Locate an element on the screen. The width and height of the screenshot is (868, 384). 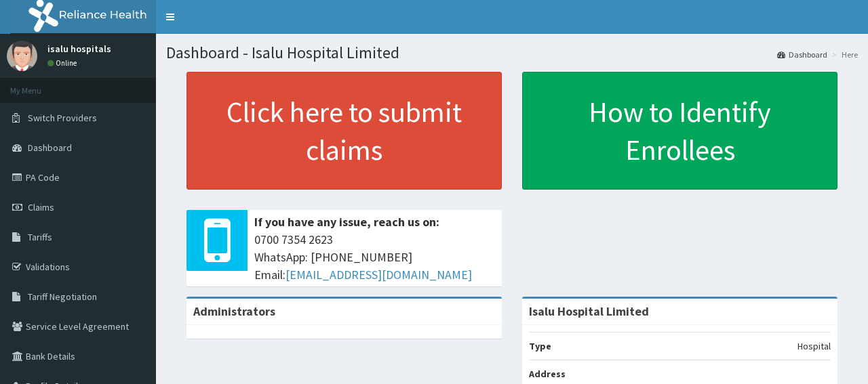
p: Hospital is located at coordinates (814, 347).